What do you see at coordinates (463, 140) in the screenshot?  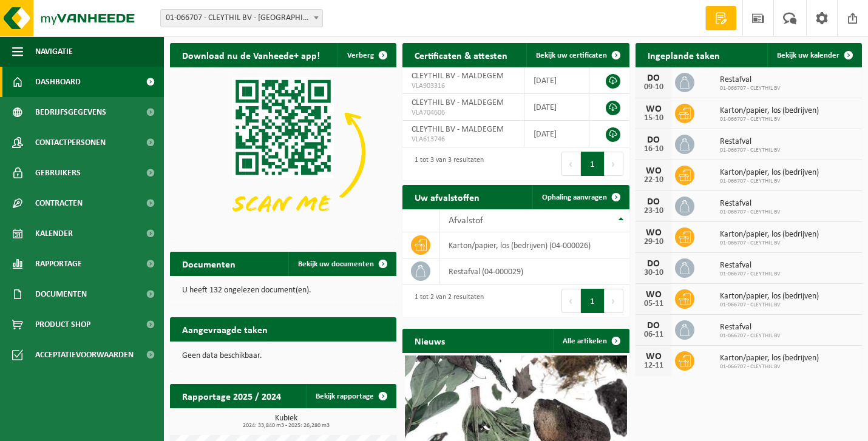 I see `span: VLA613746` at bounding box center [463, 140].